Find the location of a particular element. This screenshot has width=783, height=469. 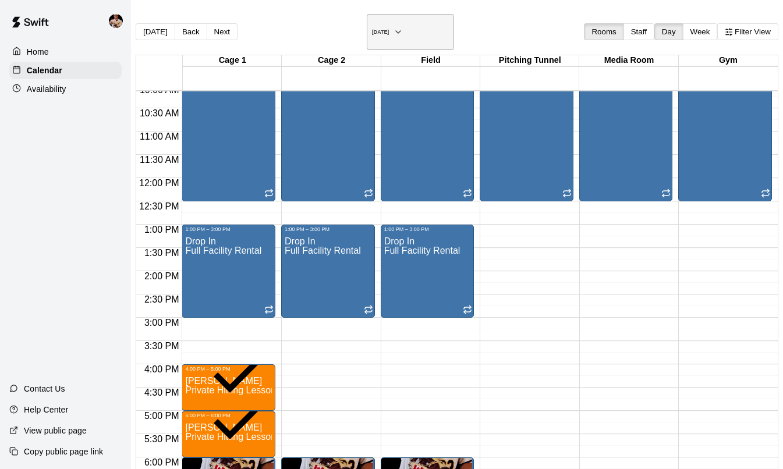

div: Home is located at coordinates (65, 52).